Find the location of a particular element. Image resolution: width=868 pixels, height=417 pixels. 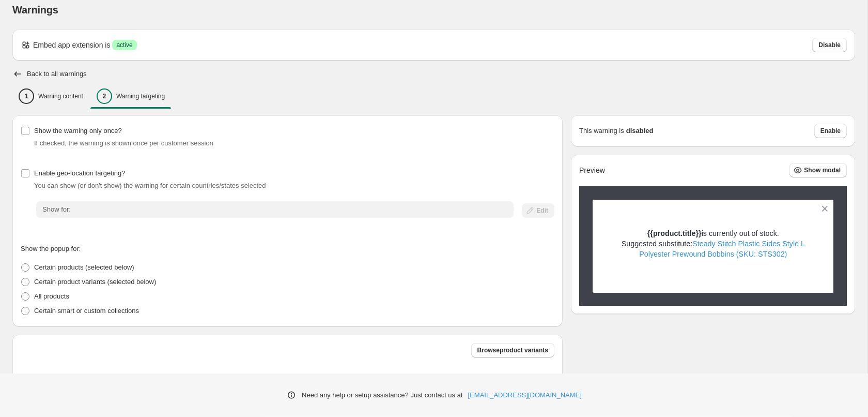

span: Show for: is located at coordinates (56, 209).